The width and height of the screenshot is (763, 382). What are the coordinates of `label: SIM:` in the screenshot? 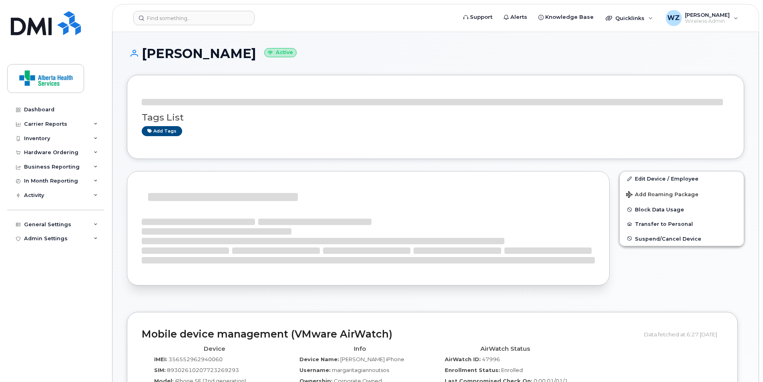 It's located at (160, 370).